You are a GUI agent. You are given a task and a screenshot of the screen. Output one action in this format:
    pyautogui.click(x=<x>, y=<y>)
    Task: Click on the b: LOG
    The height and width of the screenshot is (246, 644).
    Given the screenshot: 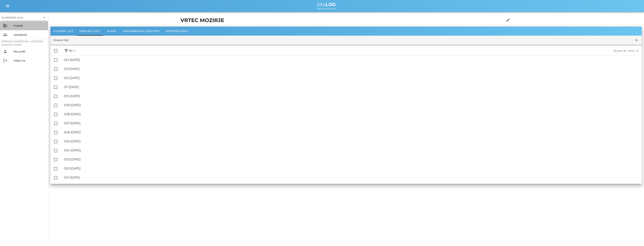 What is the action you would take?
    pyautogui.click(x=331, y=4)
    